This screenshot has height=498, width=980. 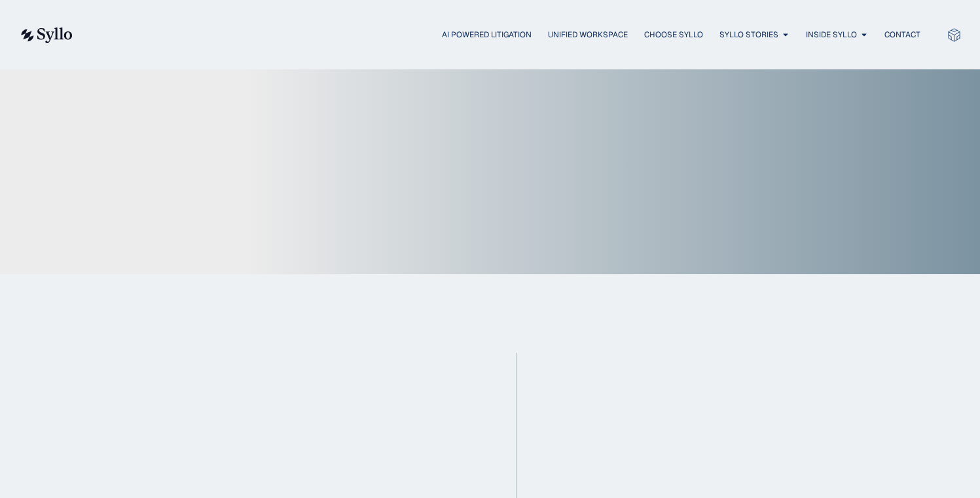 I want to click on img: syllo, so click(x=46, y=35).